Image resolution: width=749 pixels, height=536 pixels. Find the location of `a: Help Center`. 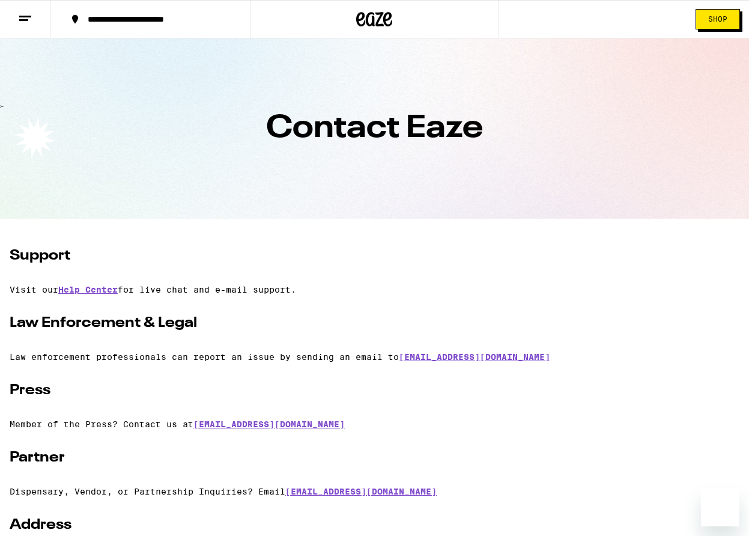

a: Help Center is located at coordinates (88, 290).